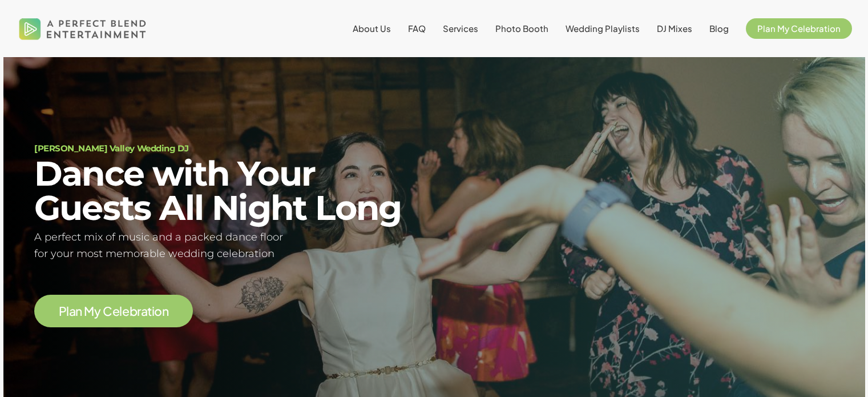  What do you see at coordinates (417, 28) in the screenshot?
I see `span: FAQ` at bounding box center [417, 28].